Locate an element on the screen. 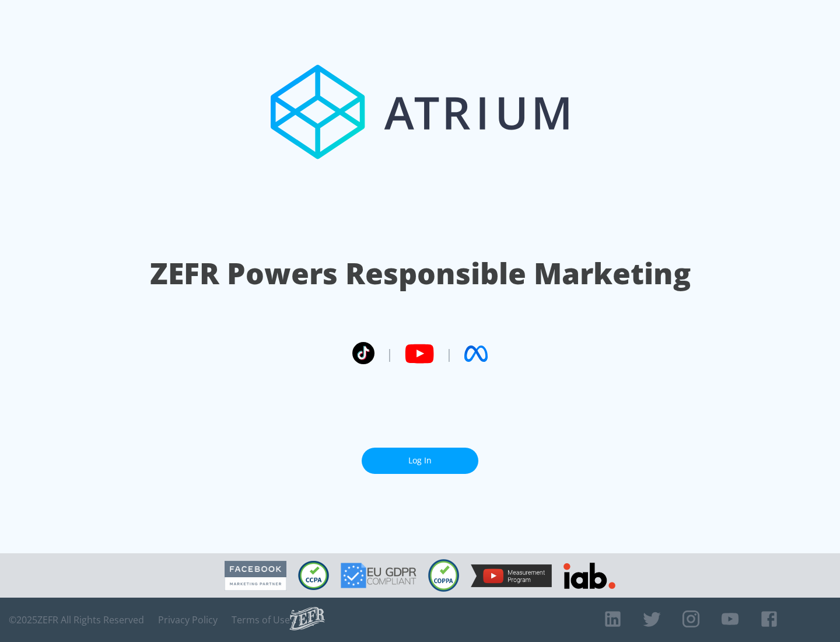 The width and height of the screenshot is (840, 642). a: Log In is located at coordinates (420, 460).